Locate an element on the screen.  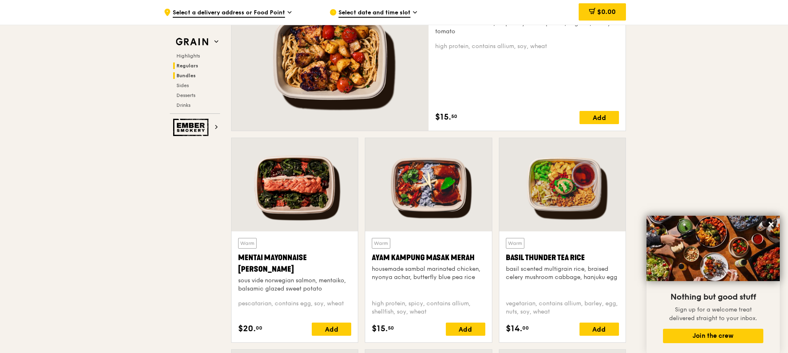
span: Desserts is located at coordinates (186, 95).